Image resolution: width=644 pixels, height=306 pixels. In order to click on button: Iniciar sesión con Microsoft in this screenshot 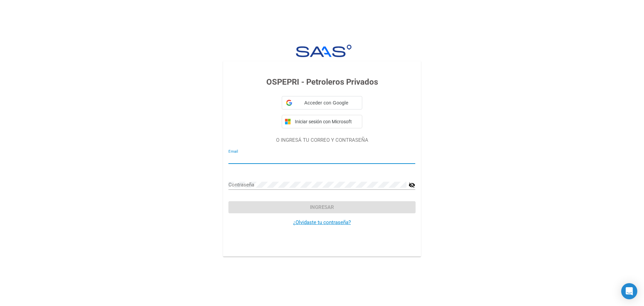, I will do `click(322, 122)`.